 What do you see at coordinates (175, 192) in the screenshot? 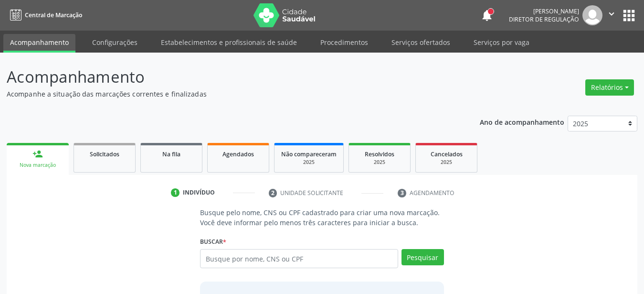
I see `div: 1` at bounding box center [175, 192].